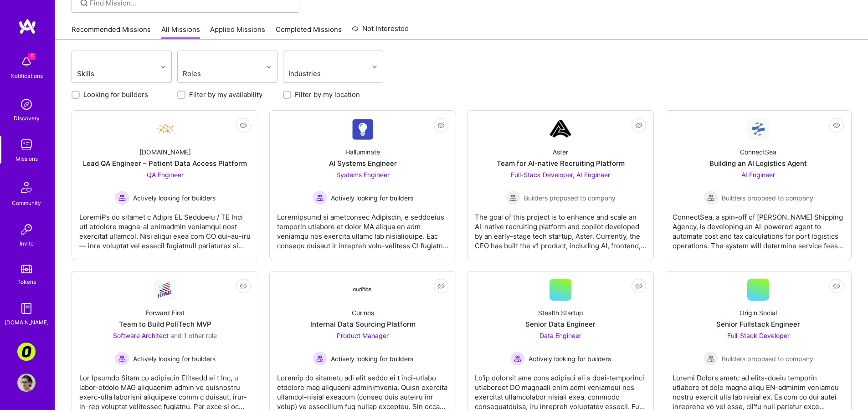  What do you see at coordinates (758, 313) in the screenshot?
I see `div: Origin Social` at bounding box center [758, 313].